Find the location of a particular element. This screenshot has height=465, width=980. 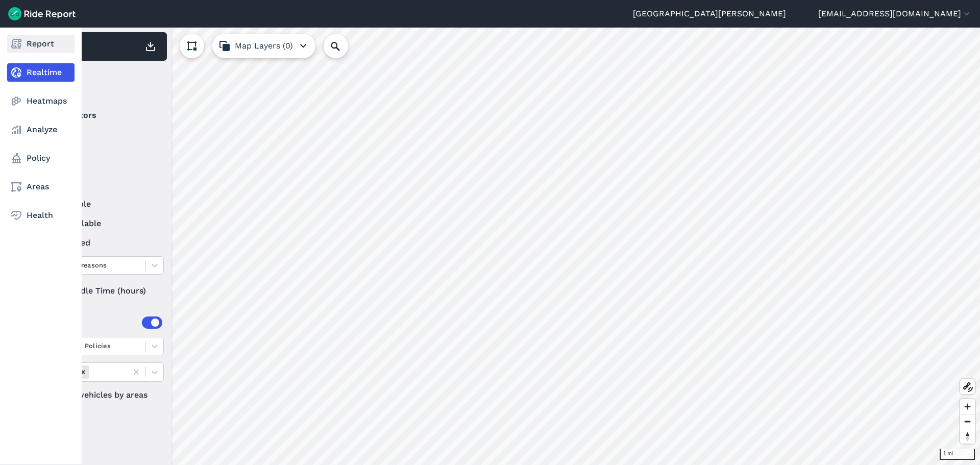

a: Heatmaps is located at coordinates (41, 101).